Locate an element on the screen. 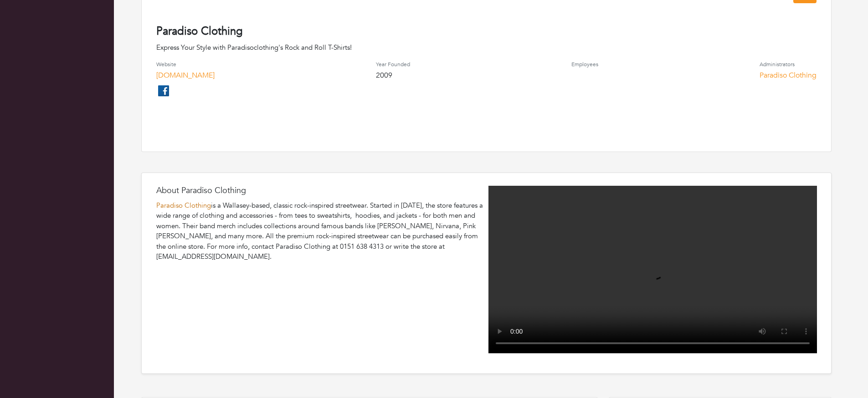  img: facebook_icon-256f8dfc8812ddc1b8eade64b8eafd8a868ed32f90a8d2bb44f507e1979dbc24.png is located at coordinates (164, 91).